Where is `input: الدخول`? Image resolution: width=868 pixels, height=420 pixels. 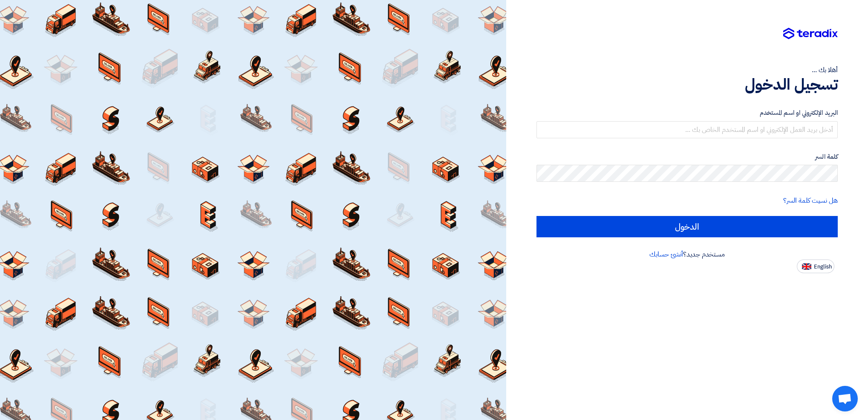 input: الدخول is located at coordinates (687, 227).